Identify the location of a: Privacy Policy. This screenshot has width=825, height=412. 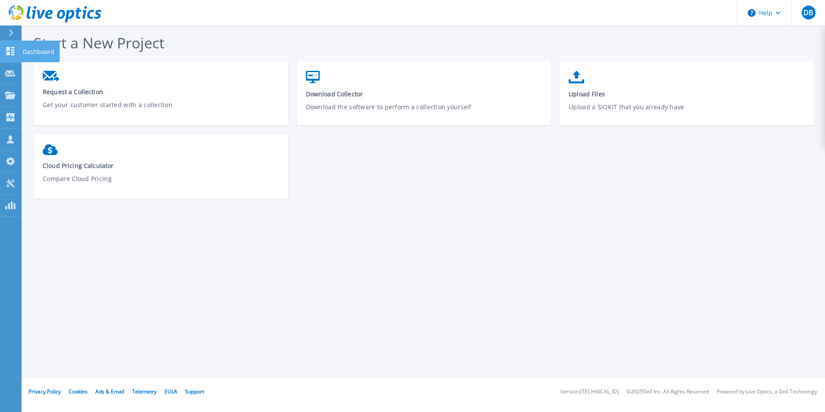
(44, 391).